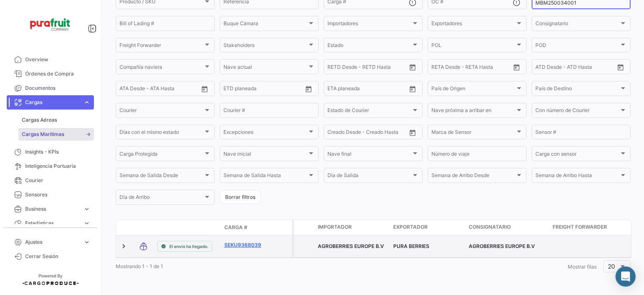  Describe the element at coordinates (344, 133) in the screenshot. I see `input: Creado Desde` at that location.